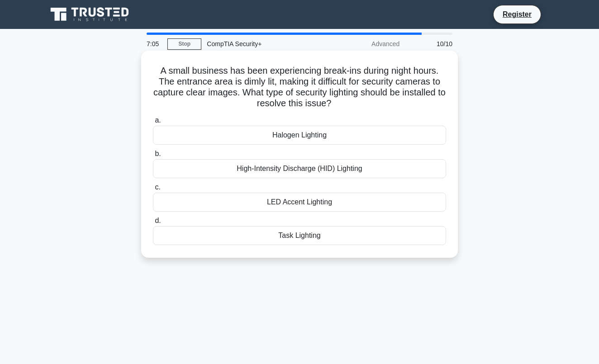 The image size is (599, 364). What do you see at coordinates (157, 120) in the screenshot?
I see `span: a.` at bounding box center [157, 120].